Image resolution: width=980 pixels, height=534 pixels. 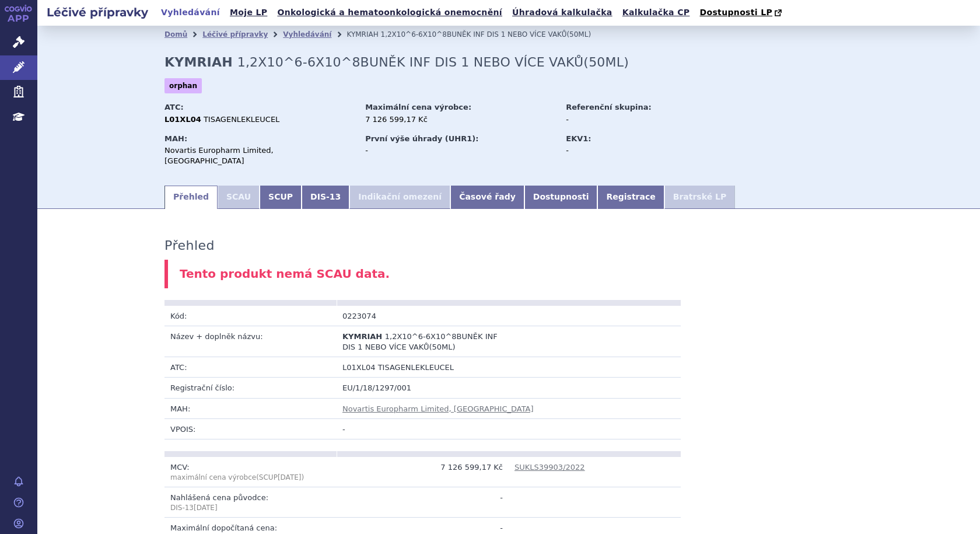 What do you see at coordinates (736, 12) in the screenshot?
I see `span: Dostupnosti LP` at bounding box center [736, 12].